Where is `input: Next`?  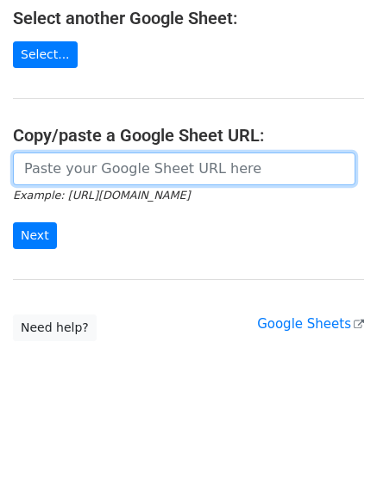 input: Next is located at coordinates (34, 235).